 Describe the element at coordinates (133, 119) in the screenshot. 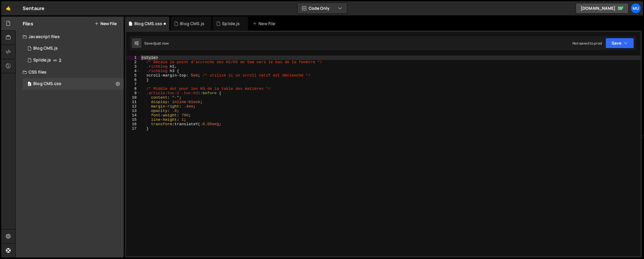

I see `div: 15` at that location.